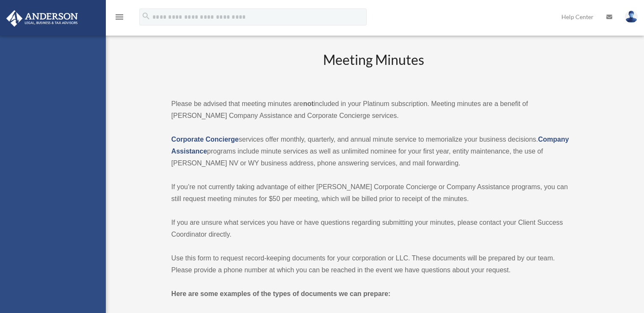 The height and width of the screenshot is (313, 644). Describe the element at coordinates (146, 16) in the screenshot. I see `i: search` at that location.